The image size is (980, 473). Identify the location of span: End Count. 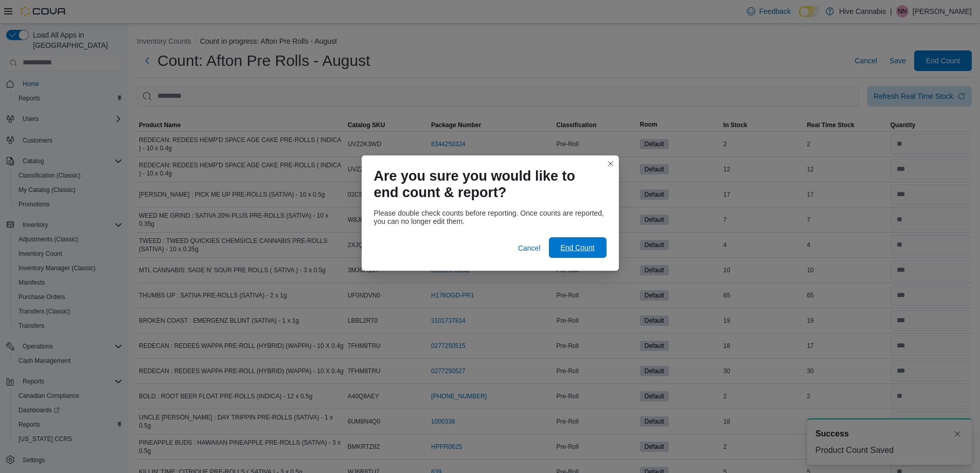
(578, 248).